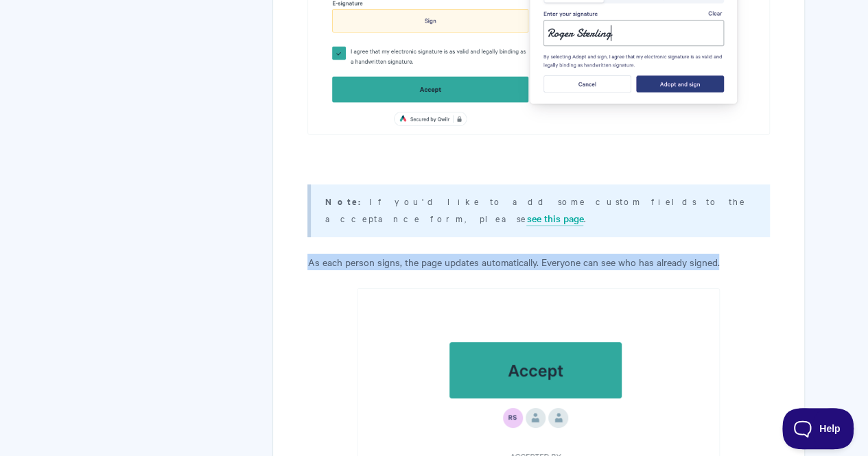 The image size is (868, 456). I want to click on p: As each person signs, the page updates automatically. Everyone can see who has already signed., so click(538, 262).